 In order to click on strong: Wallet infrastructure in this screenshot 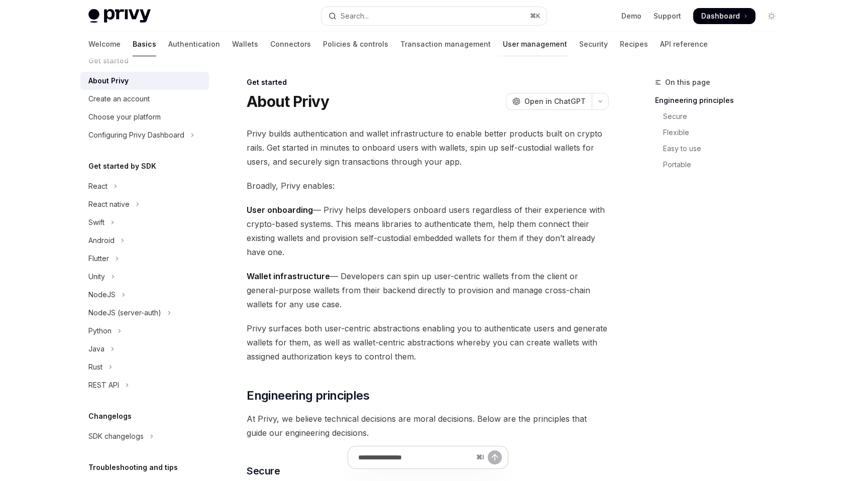, I will do `click(289, 276)`.